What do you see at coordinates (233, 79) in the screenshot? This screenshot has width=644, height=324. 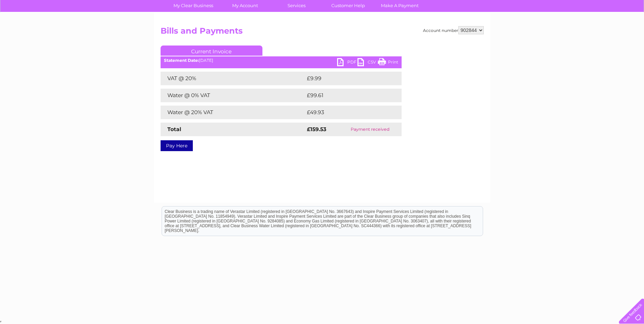 I see `td: VAT @ 20%` at bounding box center [233, 79].